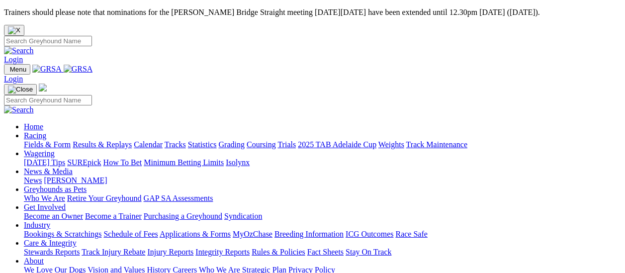 The height and width of the screenshot is (273, 625). I want to click on a: Breeding Information, so click(309, 234).